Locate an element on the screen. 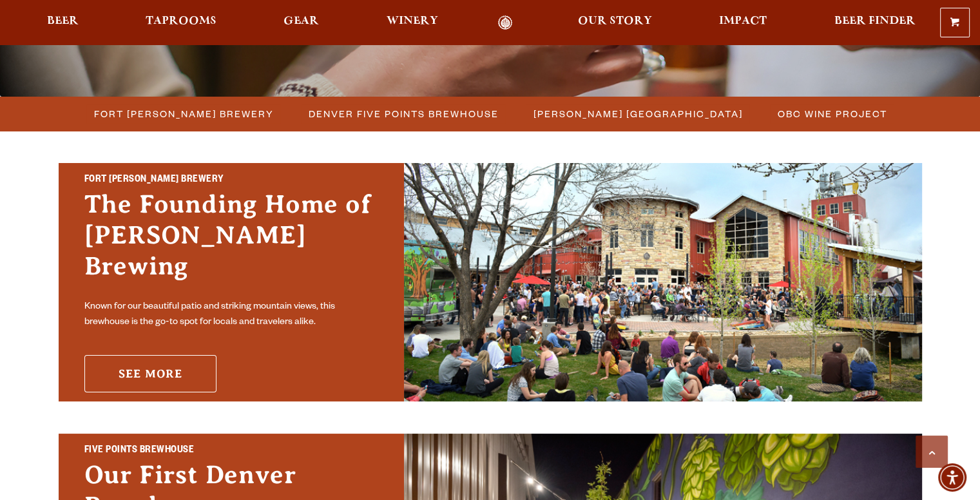 Image resolution: width=980 pixels, height=500 pixels. a: Scroll to top is located at coordinates (931, 452).